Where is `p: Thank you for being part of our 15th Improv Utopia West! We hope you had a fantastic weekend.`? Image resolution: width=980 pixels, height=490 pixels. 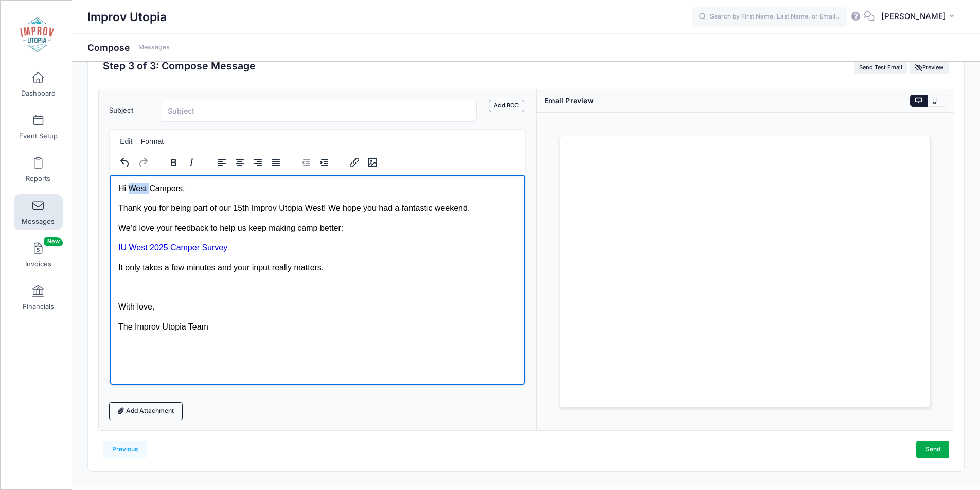
p: Thank you for being part of our 15th Improv Utopia West! We hope you had a fantastic weekend. is located at coordinates (207, 34).